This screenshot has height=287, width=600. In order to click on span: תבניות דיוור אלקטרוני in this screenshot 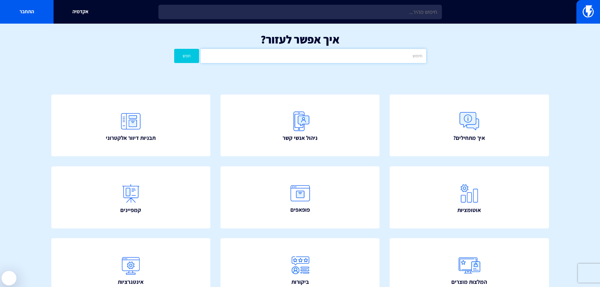, I will do `click(131, 138)`.